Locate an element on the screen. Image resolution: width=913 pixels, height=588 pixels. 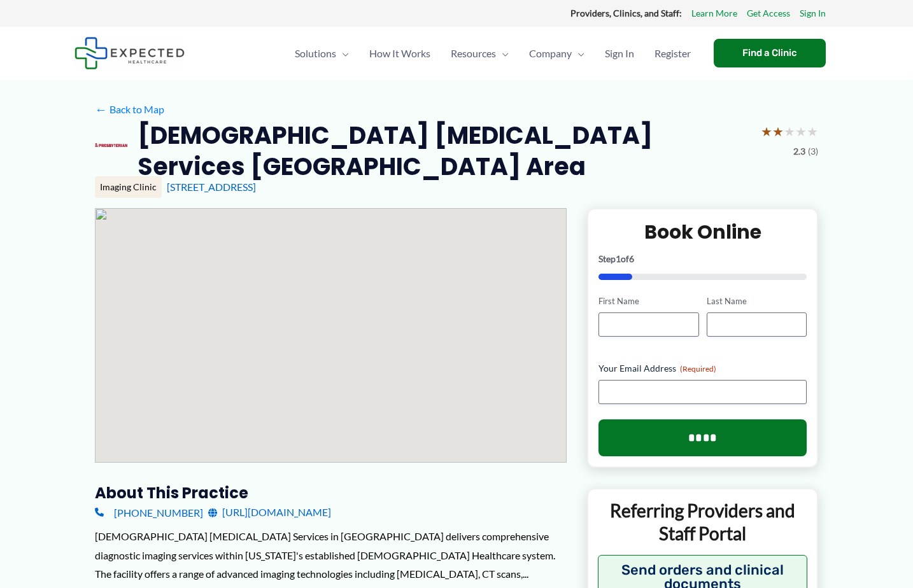
a: How It Works is located at coordinates (400, 53).